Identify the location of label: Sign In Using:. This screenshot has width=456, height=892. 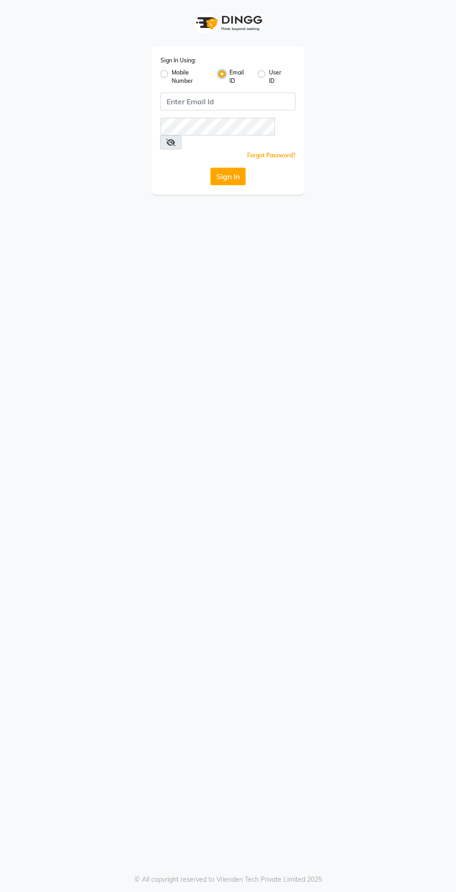
(178, 61).